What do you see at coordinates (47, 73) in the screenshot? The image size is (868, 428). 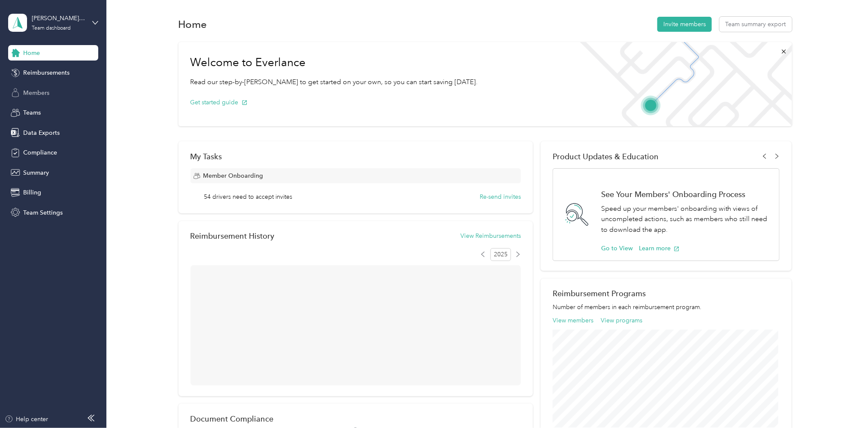 I see `span: Reimbursements` at bounding box center [47, 73].